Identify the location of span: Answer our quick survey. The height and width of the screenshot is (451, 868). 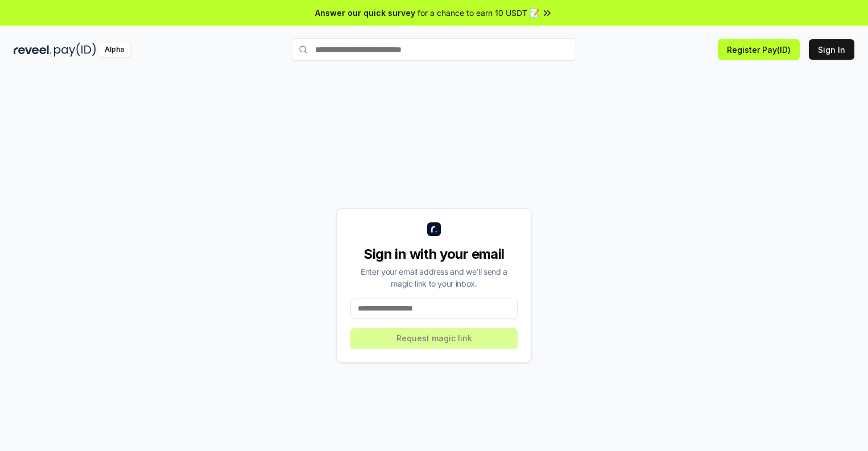
(365, 12).